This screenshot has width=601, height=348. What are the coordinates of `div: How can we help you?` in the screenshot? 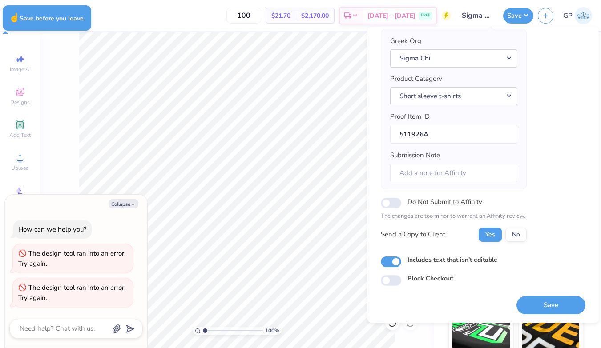 It's located at (52, 229).